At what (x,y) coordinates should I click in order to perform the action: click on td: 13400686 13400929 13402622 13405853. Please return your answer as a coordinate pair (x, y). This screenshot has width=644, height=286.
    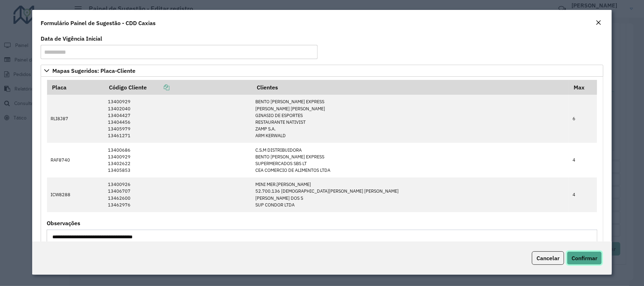
    Looking at the image, I should click on (178, 160).